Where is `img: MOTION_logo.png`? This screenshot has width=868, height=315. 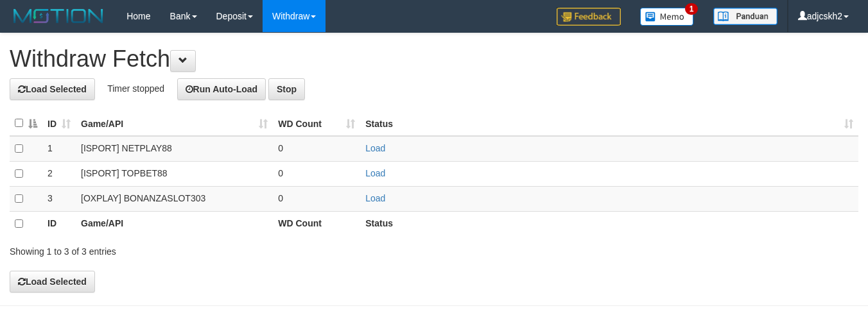 img: MOTION_logo.png is located at coordinates (58, 16).